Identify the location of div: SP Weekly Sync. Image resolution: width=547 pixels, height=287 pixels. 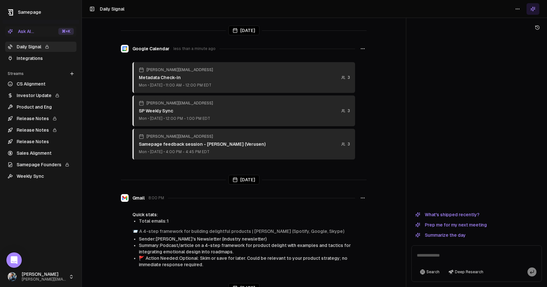
(176, 111).